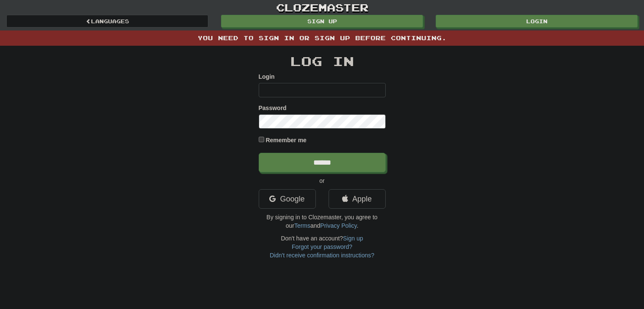  Describe the element at coordinates (322, 246) in the screenshot. I see `div: Don't have an account?` at that location.